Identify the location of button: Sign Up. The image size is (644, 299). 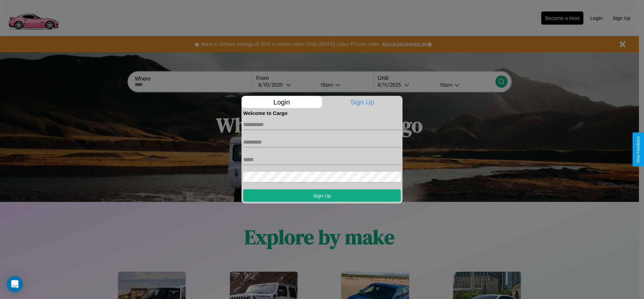
(322, 195).